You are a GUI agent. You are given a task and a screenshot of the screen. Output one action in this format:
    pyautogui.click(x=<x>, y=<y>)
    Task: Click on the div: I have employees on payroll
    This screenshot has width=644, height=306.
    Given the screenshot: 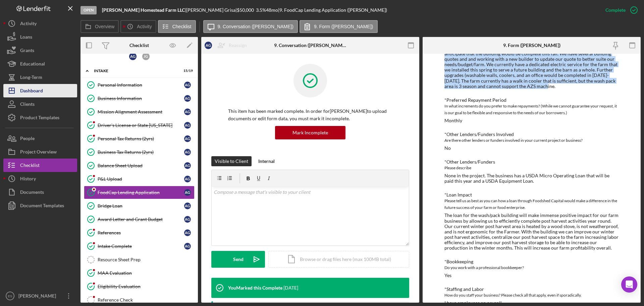 What is the action you would take?
    pyautogui.click(x=473, y=303)
    